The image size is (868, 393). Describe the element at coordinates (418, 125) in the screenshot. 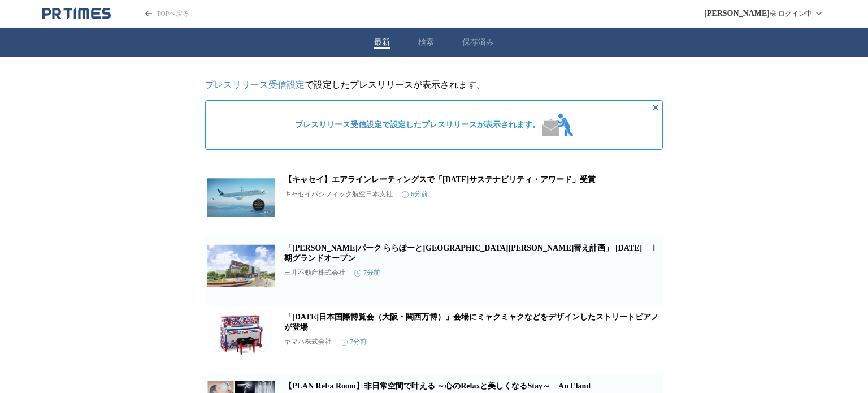

I see `span: で設定したプレスリリースが表示されます。` at that location.